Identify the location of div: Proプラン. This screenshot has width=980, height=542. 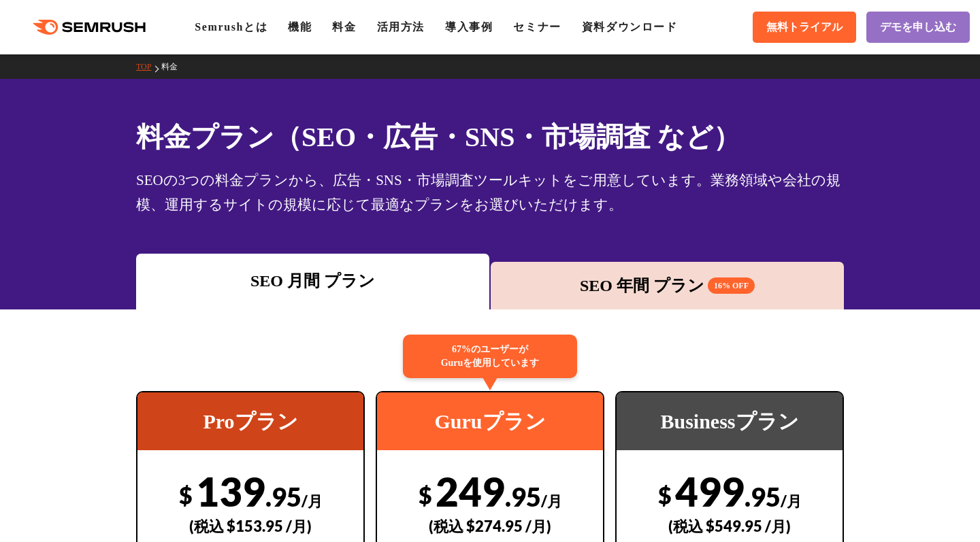
(250, 421).